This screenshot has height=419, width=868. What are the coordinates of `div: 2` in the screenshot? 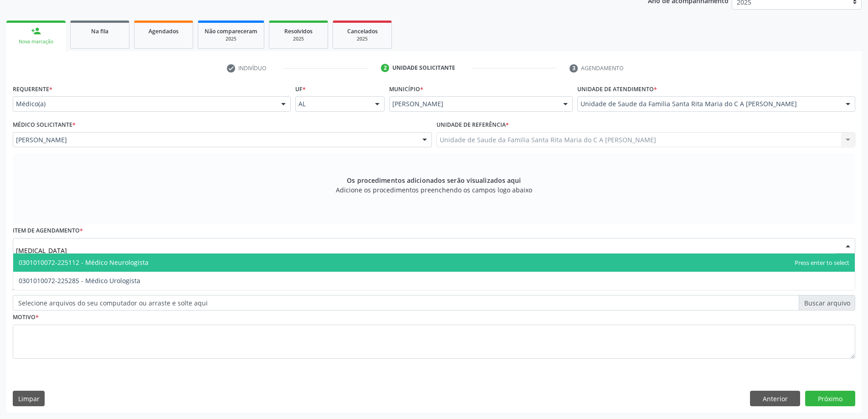 It's located at (385, 68).